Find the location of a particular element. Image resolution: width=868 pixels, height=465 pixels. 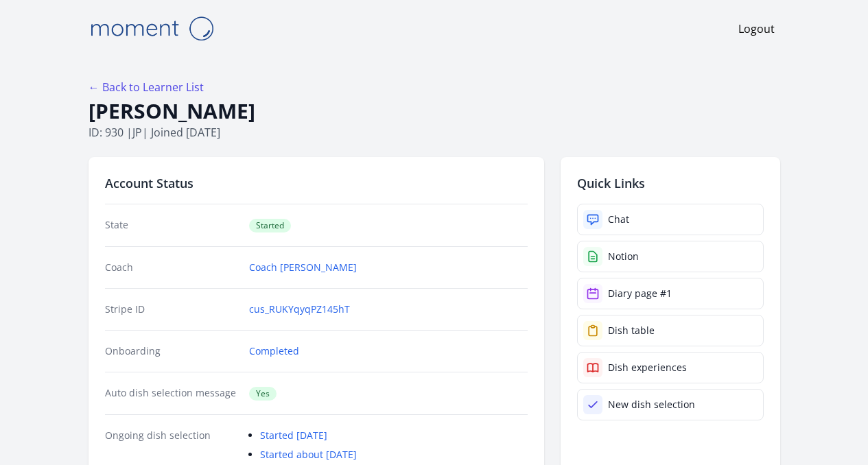

a: Dish experiences is located at coordinates (670, 368).